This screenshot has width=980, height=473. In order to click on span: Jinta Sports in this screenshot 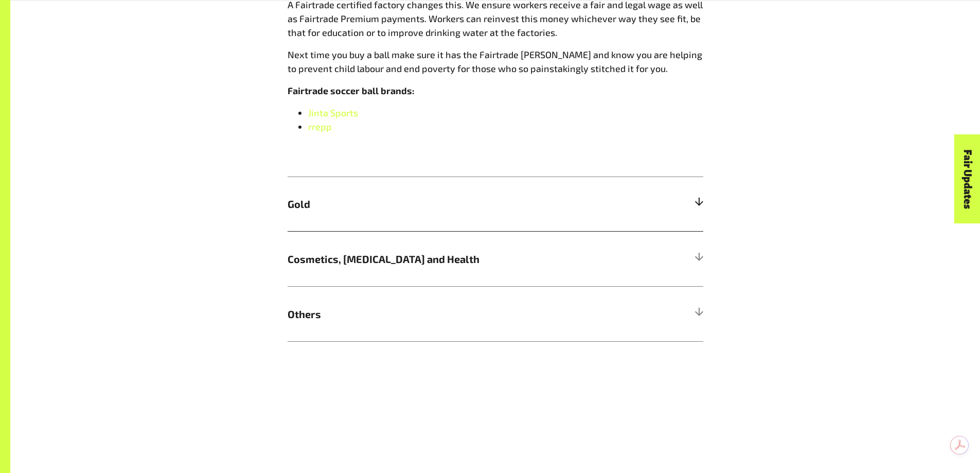, I will do `click(333, 113)`.